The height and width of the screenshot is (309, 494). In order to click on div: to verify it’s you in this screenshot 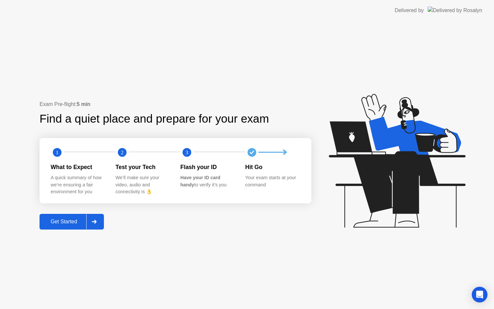, I will do `click(208, 181)`.